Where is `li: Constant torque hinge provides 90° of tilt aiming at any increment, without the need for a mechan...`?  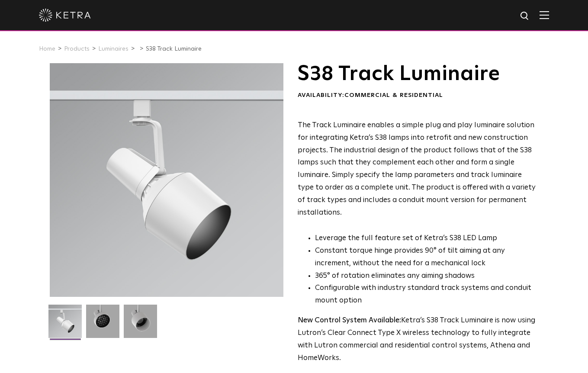
li: Constant torque hinge provides 90° of tilt aiming at any increment, without the need for a mechan... is located at coordinates (425, 258).